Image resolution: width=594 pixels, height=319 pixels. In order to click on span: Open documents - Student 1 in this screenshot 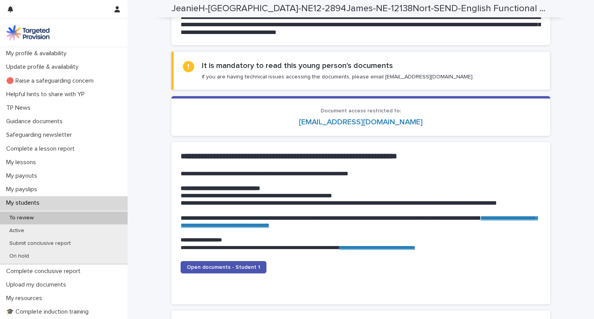, I will do `click(223, 267)`.